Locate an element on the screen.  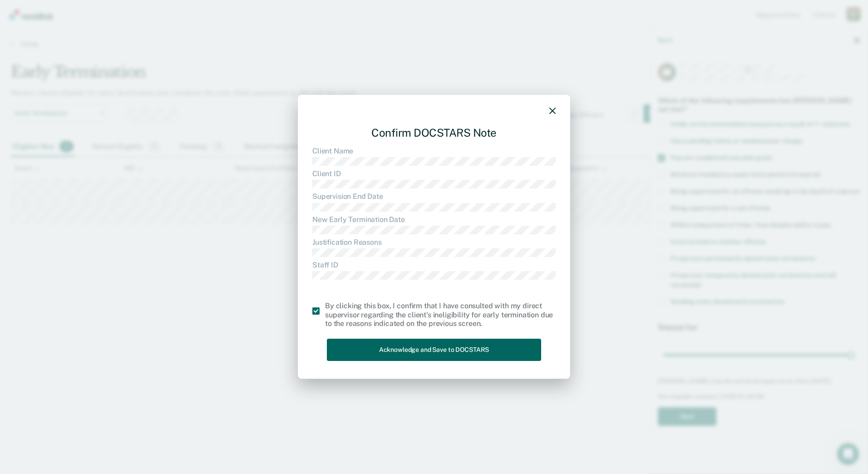
dt: Client Name is located at coordinates (434, 151).